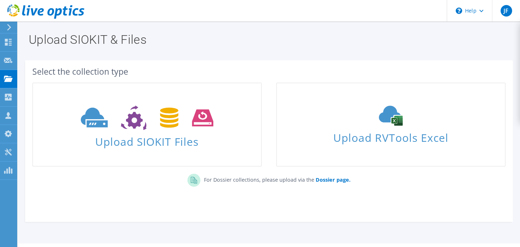 The image size is (520, 247). What do you see at coordinates (147, 125) in the screenshot?
I see `a: Upload SIOKIT Files` at bounding box center [147, 125].